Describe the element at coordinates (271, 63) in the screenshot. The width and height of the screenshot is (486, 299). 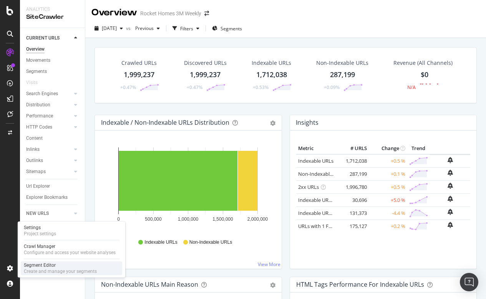
I see `div: Indexable URLs` at that location.